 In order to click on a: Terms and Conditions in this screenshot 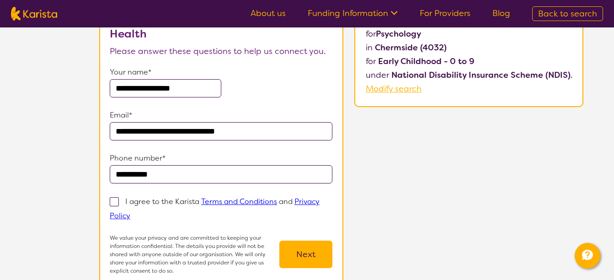, I will do `click(239, 201)`.